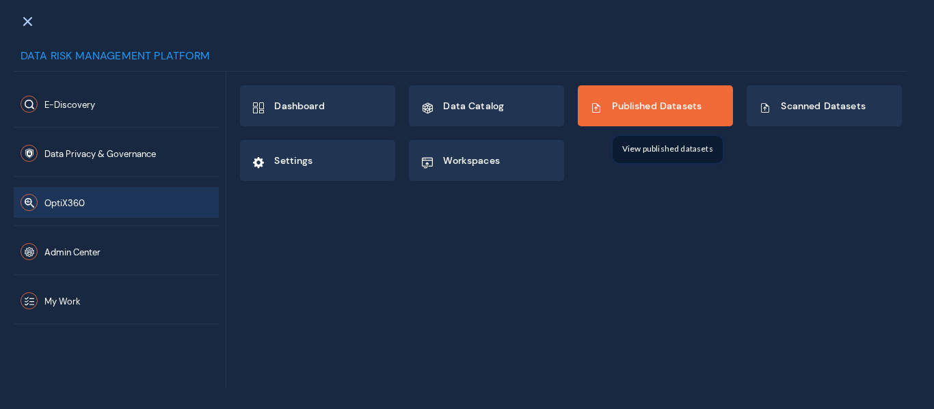  Describe the element at coordinates (72, 252) in the screenshot. I see `span: Admin Center` at that location.